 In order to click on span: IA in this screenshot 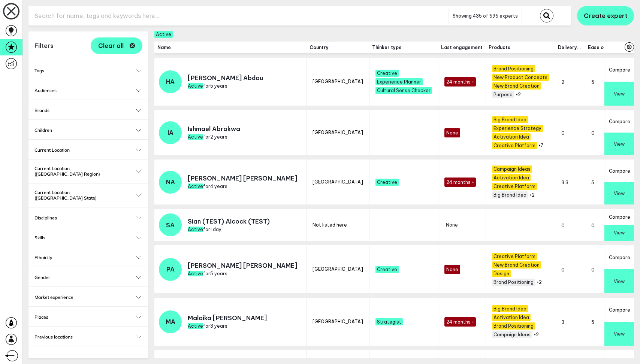, I will do `click(171, 132)`.